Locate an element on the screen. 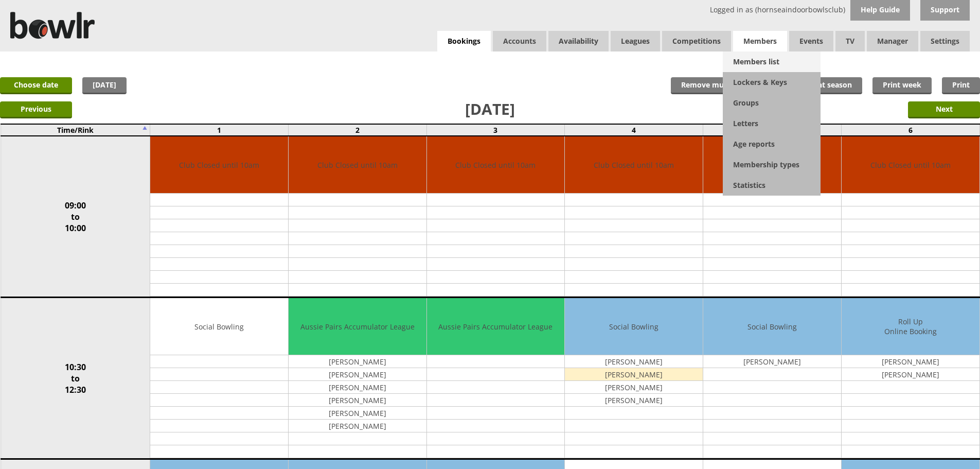  td: 6 is located at coordinates (910, 130).